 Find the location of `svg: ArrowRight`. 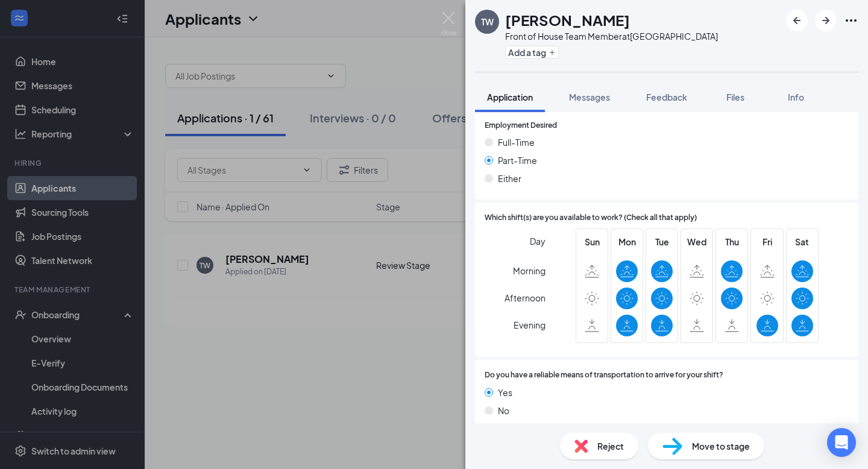

svg: ArrowRight is located at coordinates (826, 20).